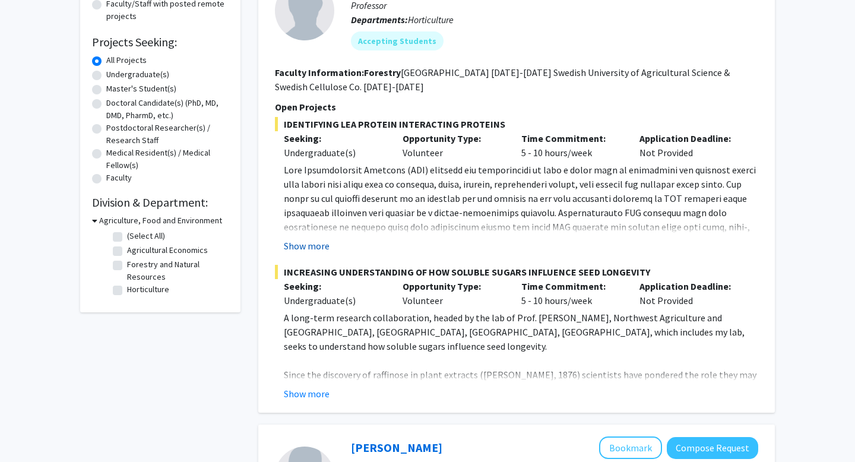 The height and width of the screenshot is (462, 855). What do you see at coordinates (516, 272) in the screenshot?
I see `span: INCREASING UNDERSTANDING OF HOW SOLUBLE SUGARS INFLUENCE SEED LONGEVITY` at bounding box center [516, 272].